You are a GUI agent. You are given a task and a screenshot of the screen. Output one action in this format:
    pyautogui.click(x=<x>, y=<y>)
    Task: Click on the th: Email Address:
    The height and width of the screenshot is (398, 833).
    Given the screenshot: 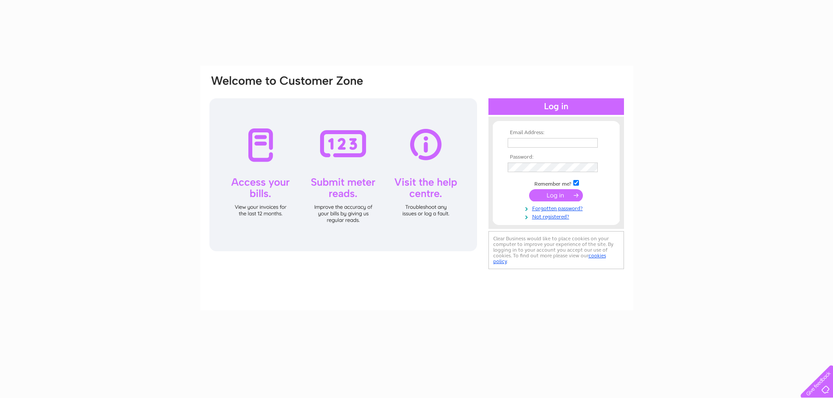 What is the action you would take?
    pyautogui.click(x=556, y=133)
    